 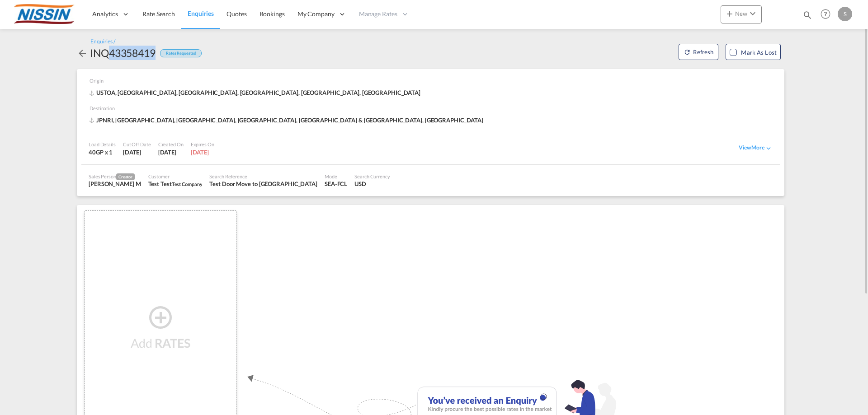 I want to click on div: Load Details, so click(x=102, y=144).